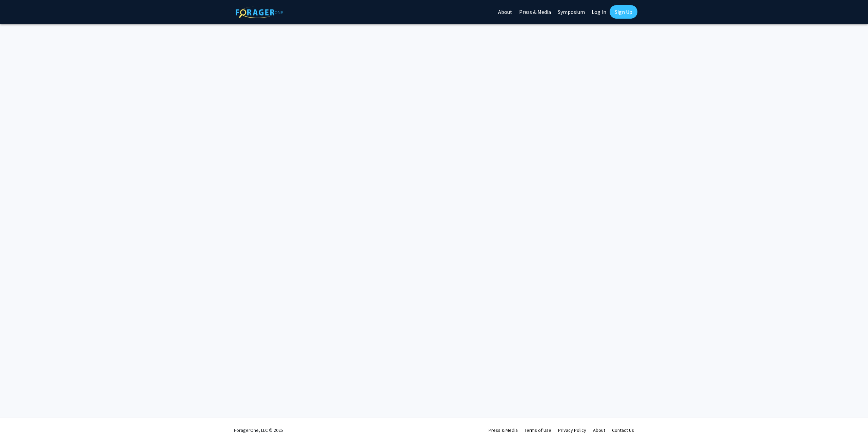 Image resolution: width=868 pixels, height=442 pixels. I want to click on a: Contact Us, so click(623, 431).